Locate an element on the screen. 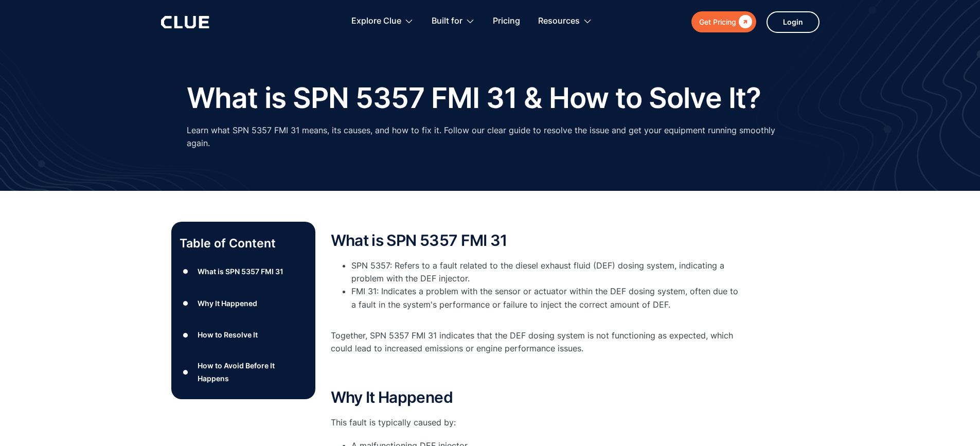 The image size is (980, 446). a: Login is located at coordinates (793, 22).